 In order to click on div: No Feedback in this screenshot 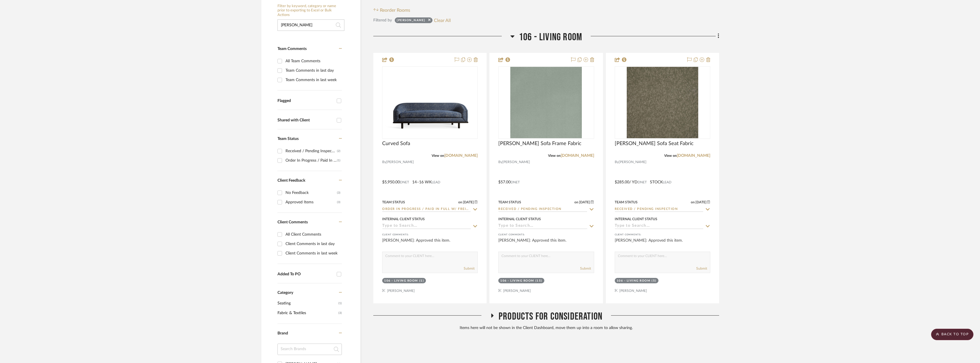, I will do `click(311, 193)`.